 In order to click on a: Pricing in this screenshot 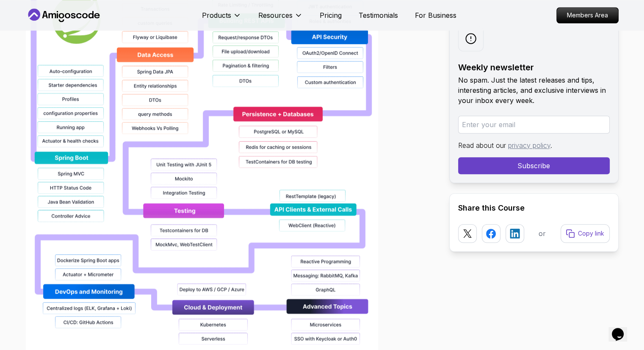, I will do `click(331, 15)`.